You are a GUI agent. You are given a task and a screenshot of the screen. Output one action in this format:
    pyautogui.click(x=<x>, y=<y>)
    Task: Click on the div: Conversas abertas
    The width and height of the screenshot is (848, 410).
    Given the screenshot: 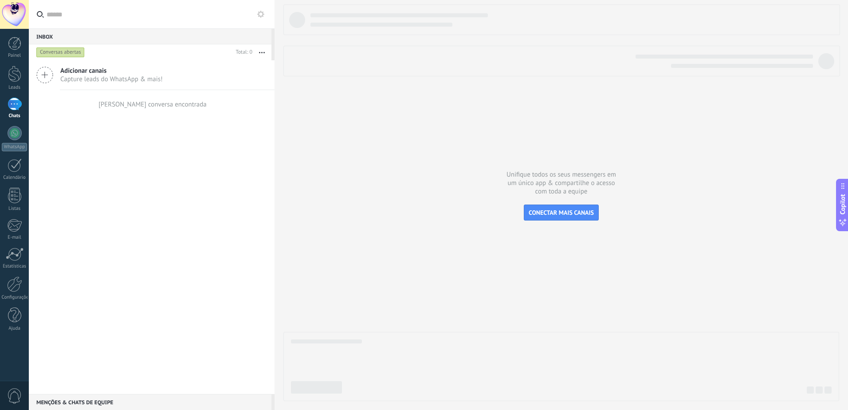 What is the action you would take?
    pyautogui.click(x=60, y=52)
    